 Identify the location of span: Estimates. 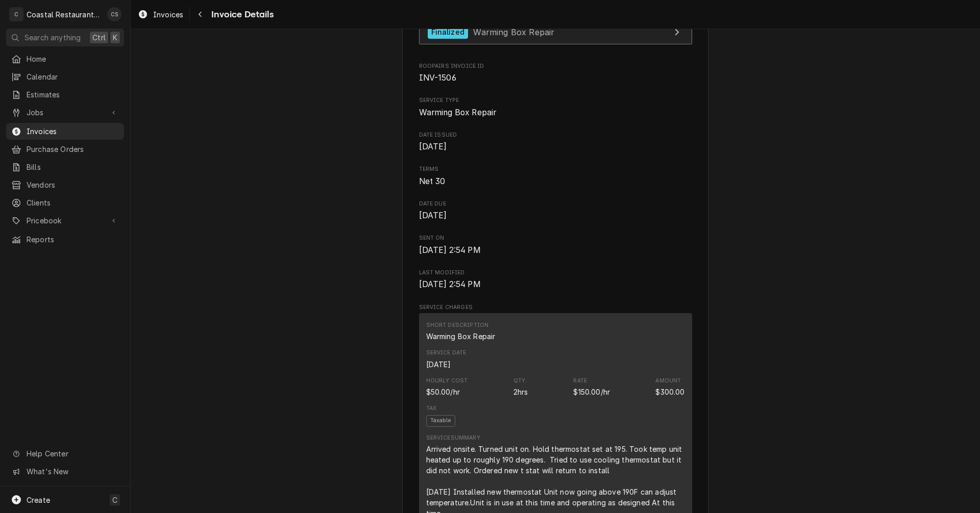
(73, 95).